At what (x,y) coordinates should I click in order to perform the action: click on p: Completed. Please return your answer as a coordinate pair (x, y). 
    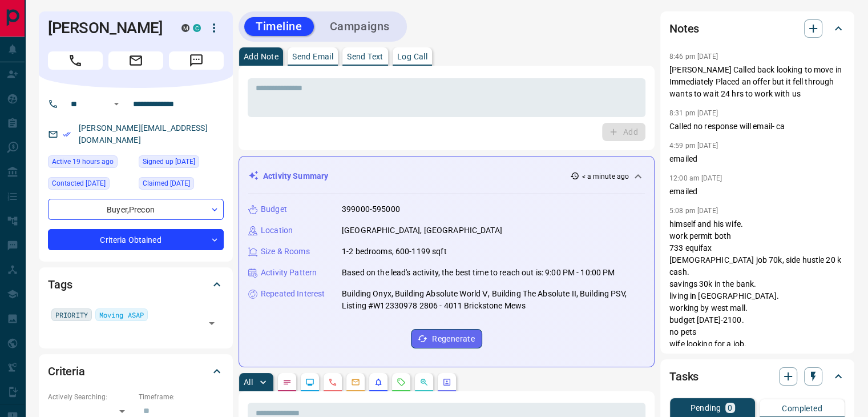
    Looking at the image, I should click on (802, 408).